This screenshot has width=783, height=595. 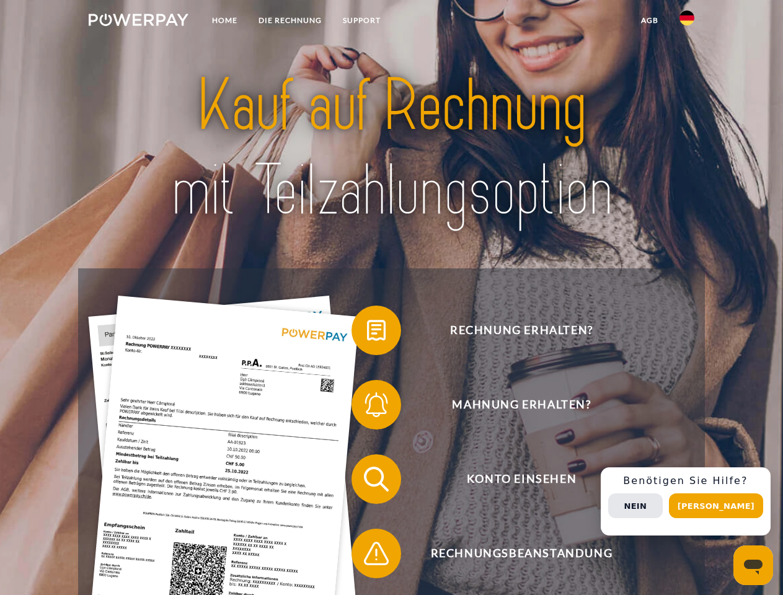 What do you see at coordinates (685, 501) in the screenshot?
I see `div: Schnellhilfe` at bounding box center [685, 501].